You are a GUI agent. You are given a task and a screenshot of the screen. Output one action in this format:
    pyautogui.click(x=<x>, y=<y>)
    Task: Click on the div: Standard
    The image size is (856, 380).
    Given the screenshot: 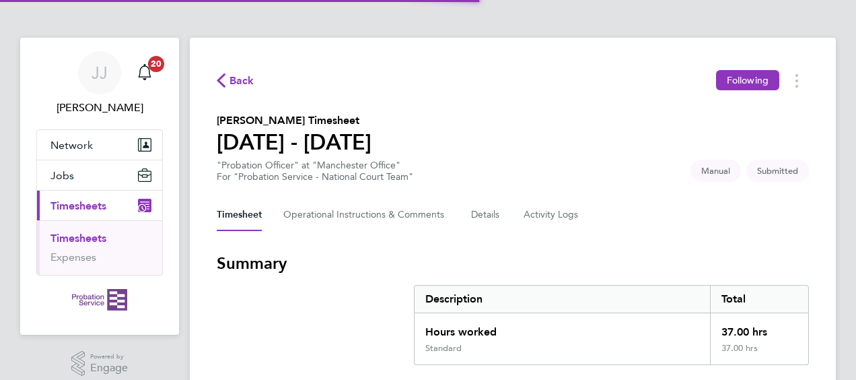 What is the action you would take?
    pyautogui.click(x=444, y=348)
    